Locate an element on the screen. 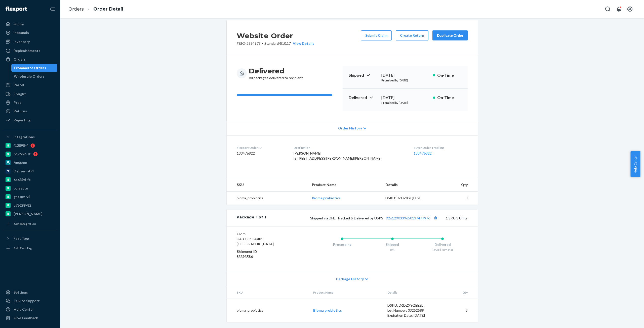 Image resolution: width=644 pixels, height=328 pixels. button: Help Center is located at coordinates (635, 164).